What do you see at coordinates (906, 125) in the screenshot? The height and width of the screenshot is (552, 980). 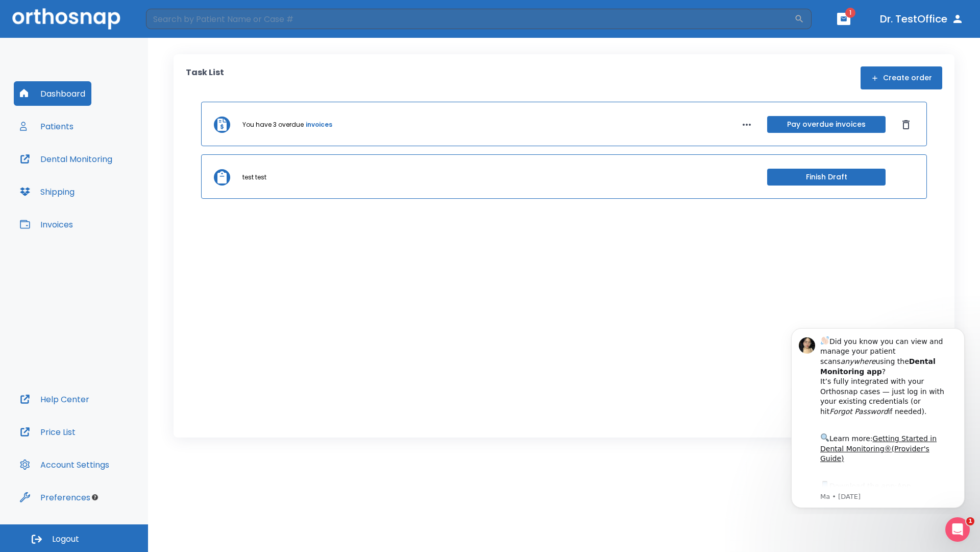 I see `button: Dismiss` at bounding box center [906, 125].